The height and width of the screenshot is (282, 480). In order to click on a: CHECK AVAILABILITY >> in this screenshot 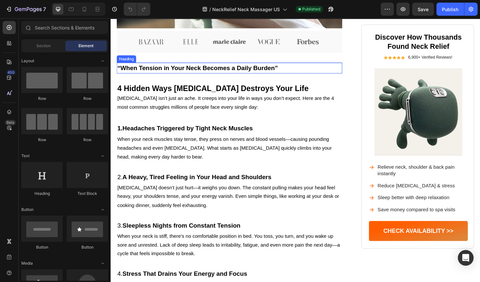, I will do `click(328, 227)`.